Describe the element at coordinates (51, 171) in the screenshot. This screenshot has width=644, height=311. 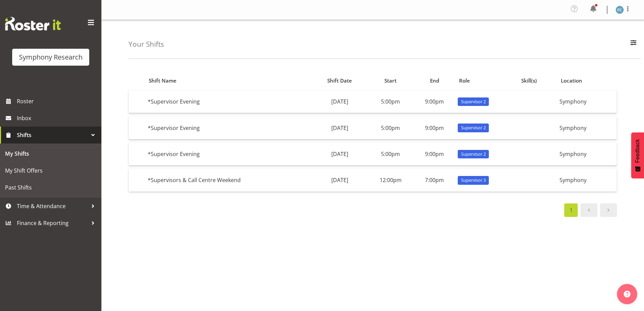
I see `a: My Shift Offers` at that location.